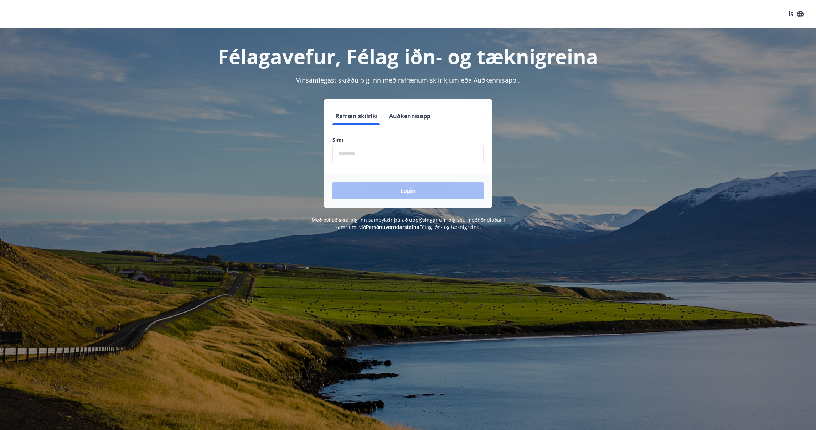 This screenshot has height=430, width=816. I want to click on button: Rafræn skilríki, so click(356, 116).